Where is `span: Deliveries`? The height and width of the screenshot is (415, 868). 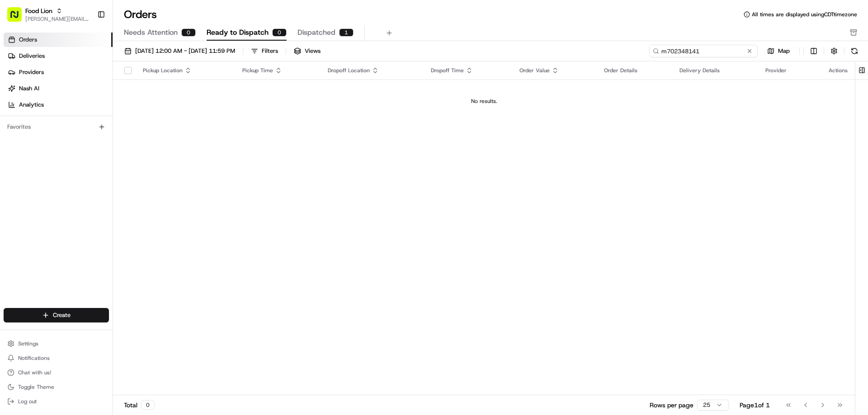
span: Deliveries is located at coordinates (32, 56).